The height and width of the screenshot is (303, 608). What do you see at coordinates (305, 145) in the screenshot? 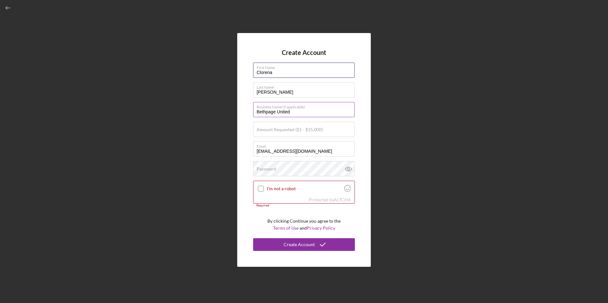
I see `label: Email` at bounding box center [305, 145].